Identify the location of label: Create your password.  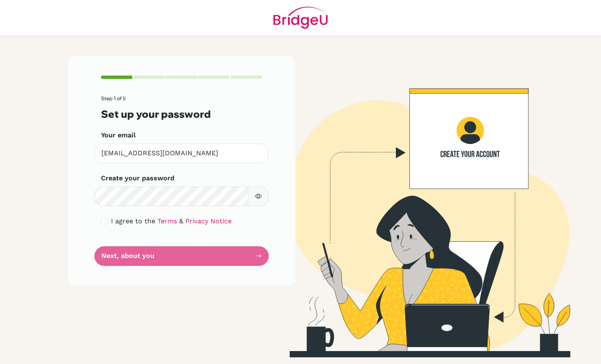
(138, 178).